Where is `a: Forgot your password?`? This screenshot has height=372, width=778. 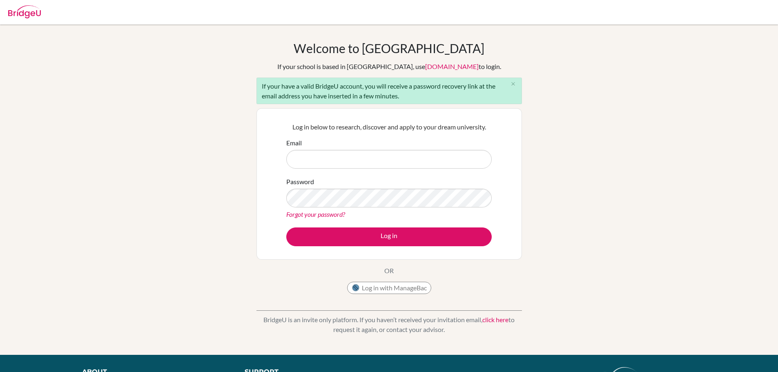
a: Forgot your password? is located at coordinates (316, 214).